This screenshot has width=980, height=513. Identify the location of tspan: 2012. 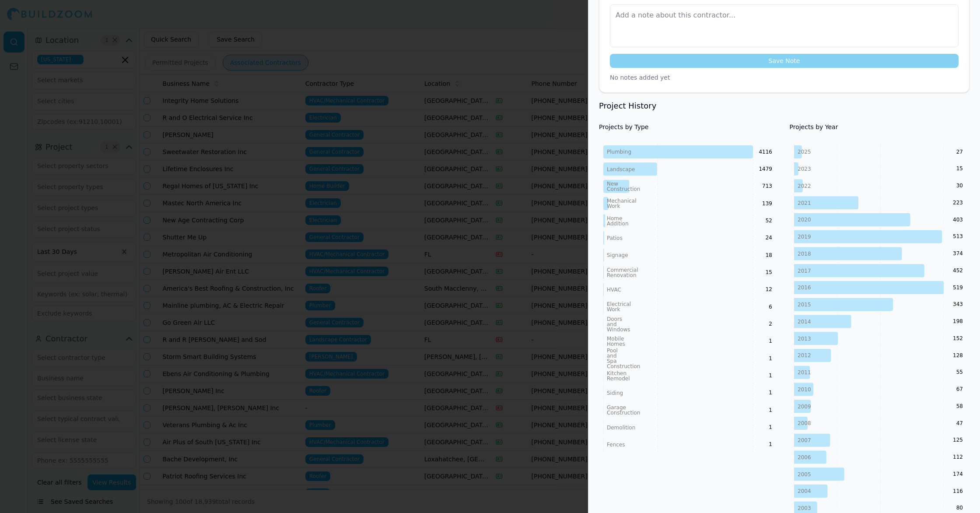
(804, 355).